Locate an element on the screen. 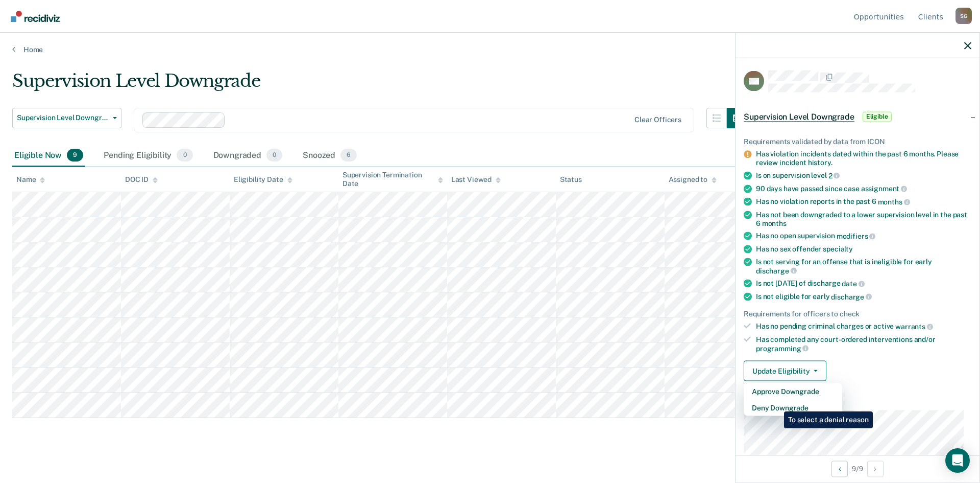 This screenshot has width=980, height=483. span: date is located at coordinates (853, 284).